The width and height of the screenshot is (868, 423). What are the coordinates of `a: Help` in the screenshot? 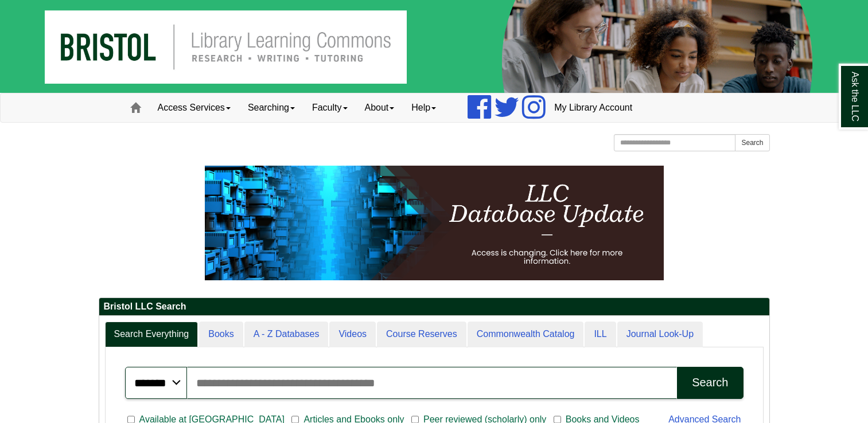 It's located at (423, 107).